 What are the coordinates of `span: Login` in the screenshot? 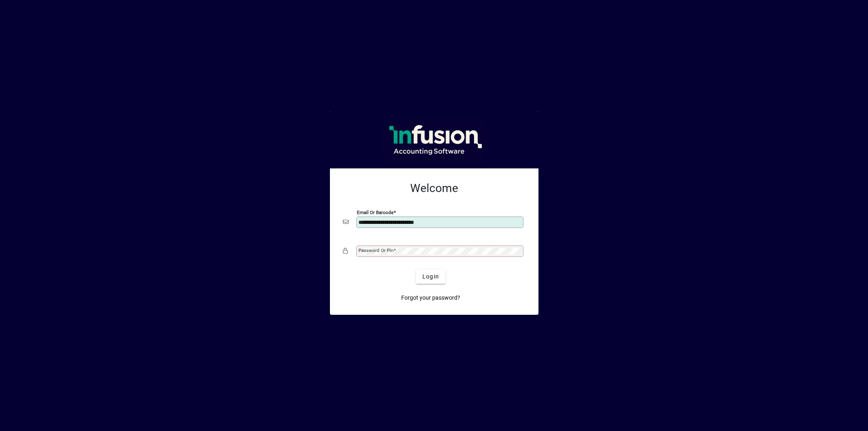 It's located at (431, 276).